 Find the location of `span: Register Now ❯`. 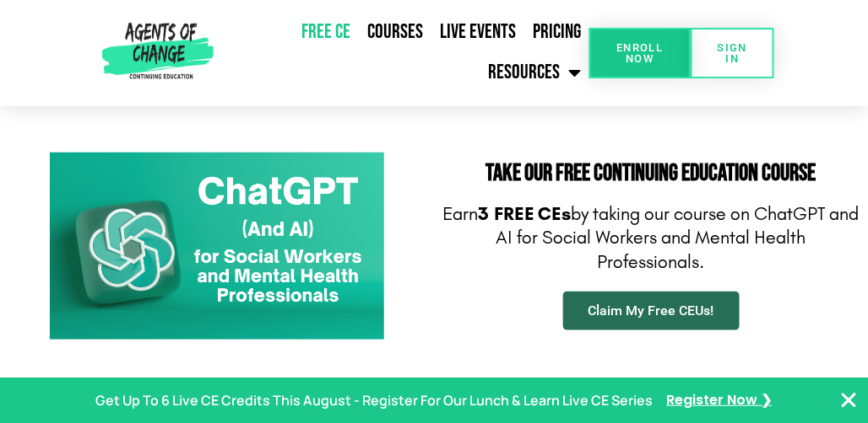

span: Register Now ❯ is located at coordinates (719, 401).